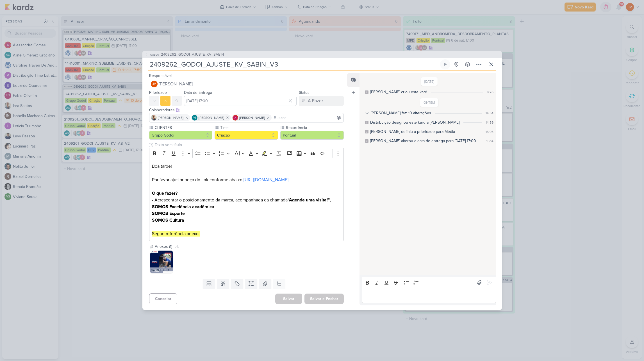 The image size is (644, 361). What do you see at coordinates (294, 65) in the screenshot?
I see `input: Kard Sem Título` at bounding box center [294, 65].